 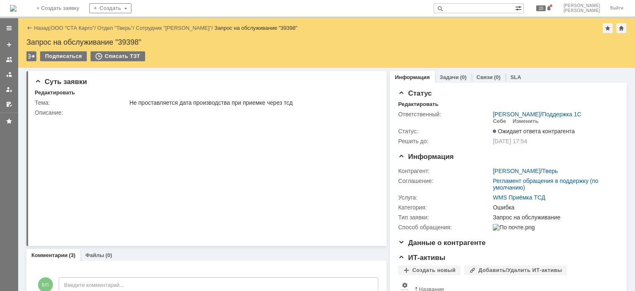 I want to click on a: Отдел "Тверь", so click(x=115, y=28).